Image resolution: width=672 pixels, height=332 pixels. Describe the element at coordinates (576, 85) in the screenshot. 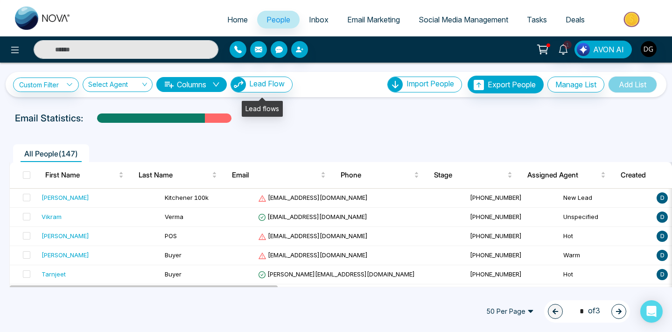

I see `button: Manage List` at that location.